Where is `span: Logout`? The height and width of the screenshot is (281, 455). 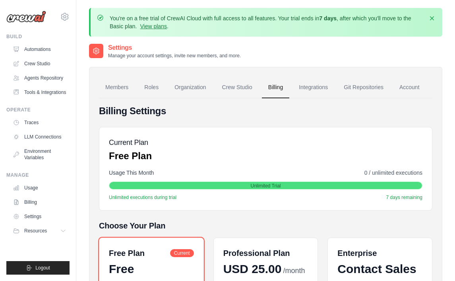
span: Logout is located at coordinates (43, 267).